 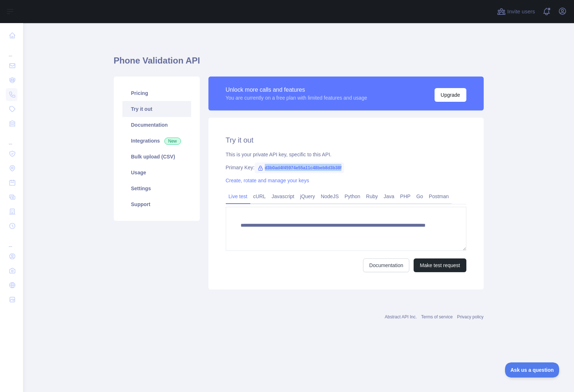 I want to click on span: New, so click(x=173, y=141).